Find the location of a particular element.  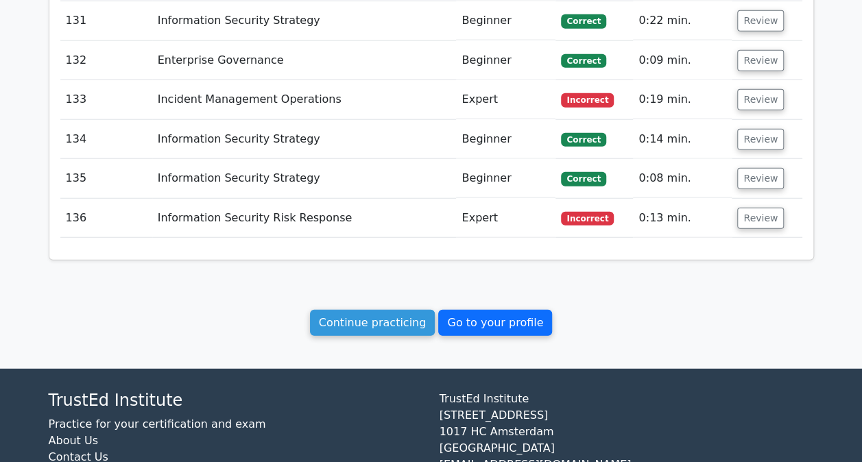

td: 131 is located at coordinates (106, 21).